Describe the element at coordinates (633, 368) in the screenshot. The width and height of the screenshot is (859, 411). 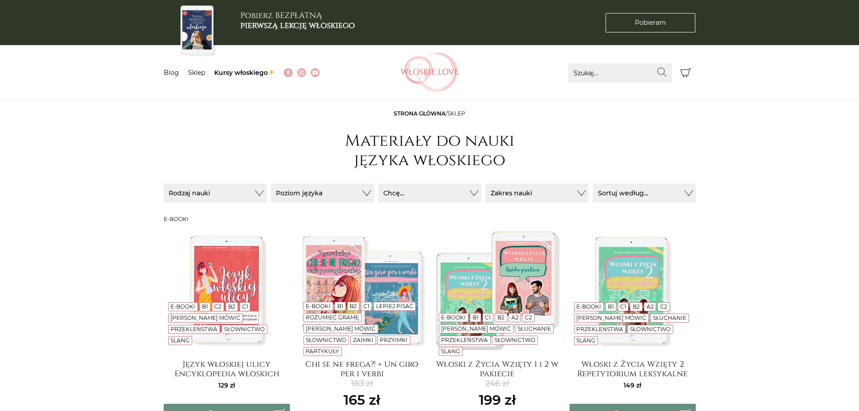
I see `a: Włoski z Życia Wzięty 2 Repetytorium leksykalne` at that location.